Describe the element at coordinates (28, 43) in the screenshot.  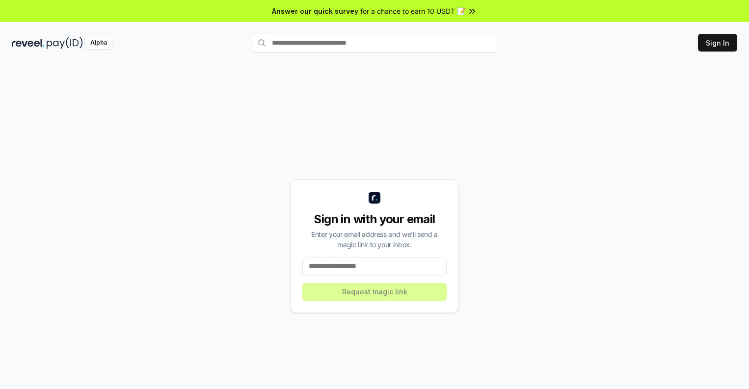
I see `img: reveel_dark` at that location.